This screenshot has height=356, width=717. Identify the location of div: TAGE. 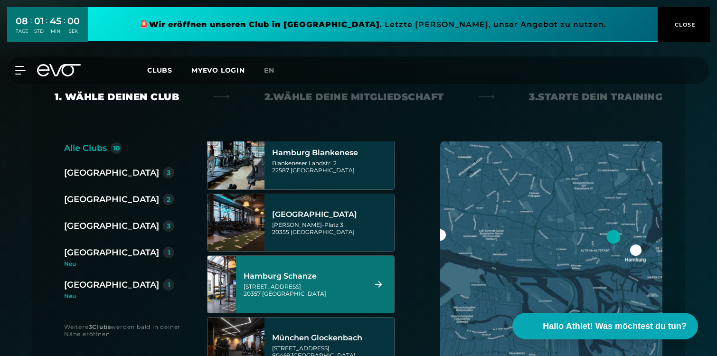
(22, 31).